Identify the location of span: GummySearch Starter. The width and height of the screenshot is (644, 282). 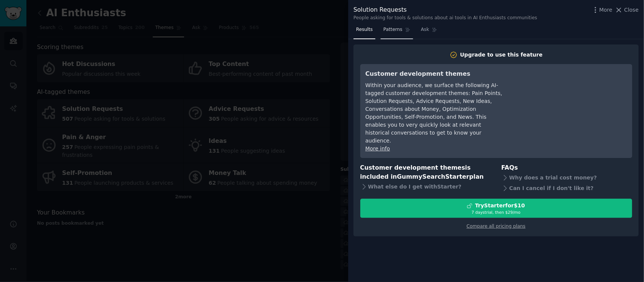
(433, 176).